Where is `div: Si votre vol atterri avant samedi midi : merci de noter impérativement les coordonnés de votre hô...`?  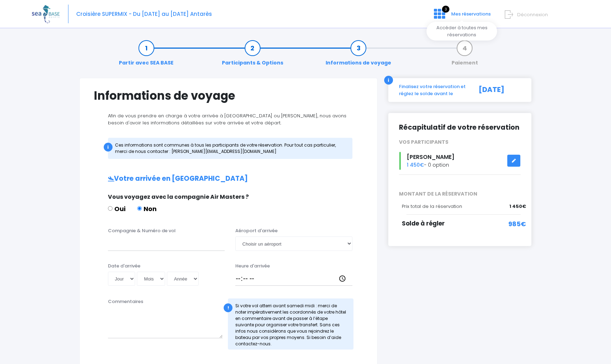
div: Si votre vol atterri avant samedi midi : merci de noter impérativement les coordonnés de votre hô... is located at coordinates (291, 324).